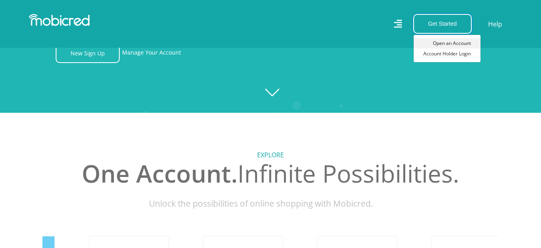 This screenshot has height=248, width=541. Describe the element at coordinates (159, 173) in the screenshot. I see `span: One Account.` at that location.